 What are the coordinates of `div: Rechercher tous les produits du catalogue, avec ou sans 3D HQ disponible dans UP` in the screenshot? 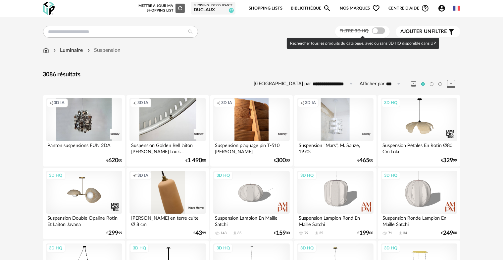 It's located at (363, 43).